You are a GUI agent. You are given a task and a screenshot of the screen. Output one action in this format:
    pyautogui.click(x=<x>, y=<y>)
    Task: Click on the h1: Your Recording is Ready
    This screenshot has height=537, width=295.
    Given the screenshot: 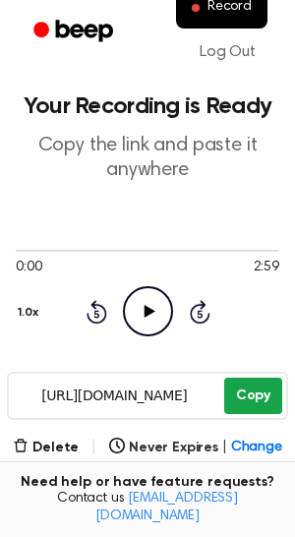 What is the action you would take?
    pyautogui.click(x=148, y=106)
    